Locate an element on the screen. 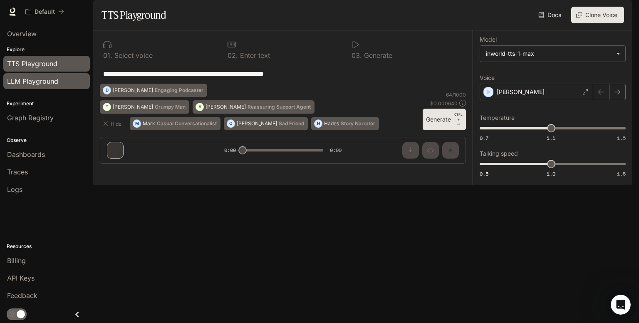 This screenshot has width=639, height=323. p: Model is located at coordinates (488, 40).